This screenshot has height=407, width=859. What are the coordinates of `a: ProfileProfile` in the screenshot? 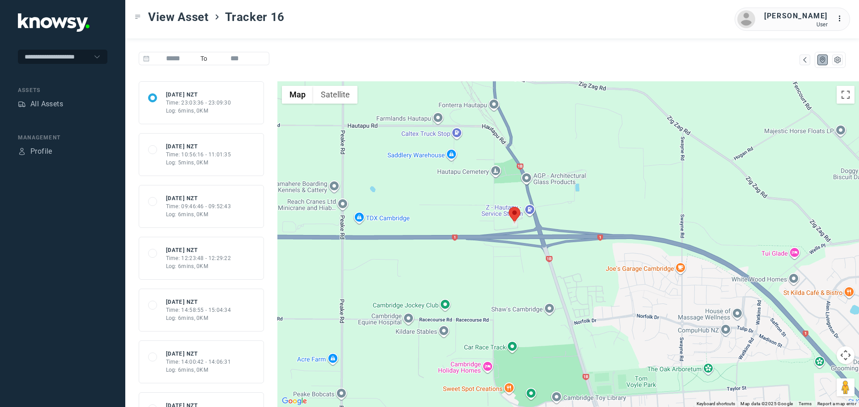 It's located at (35, 152).